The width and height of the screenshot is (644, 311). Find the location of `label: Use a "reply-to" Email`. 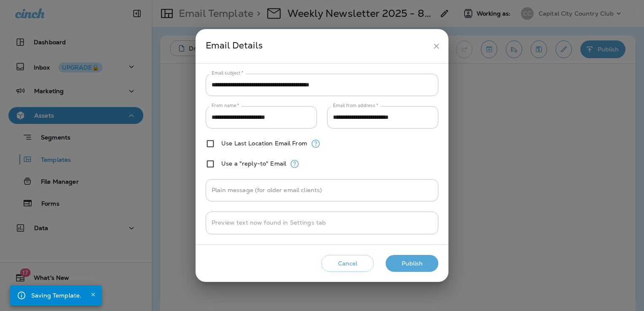

label: Use a "reply-to" Email is located at coordinates (254, 163).